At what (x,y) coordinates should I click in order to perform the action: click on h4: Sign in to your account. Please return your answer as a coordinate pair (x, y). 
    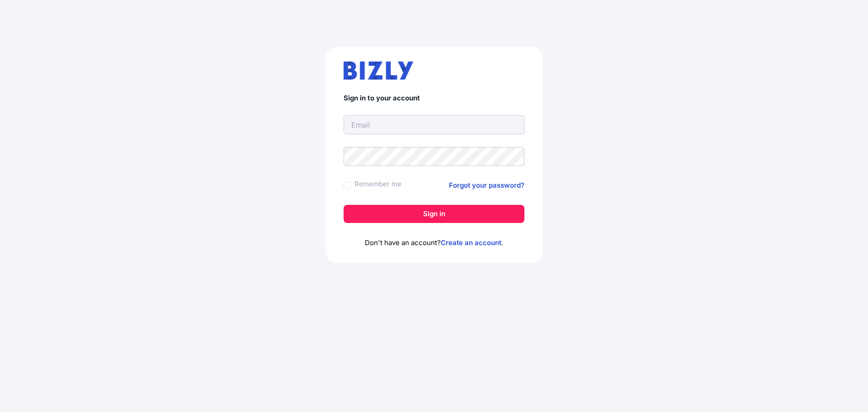
    Looking at the image, I should click on (434, 98).